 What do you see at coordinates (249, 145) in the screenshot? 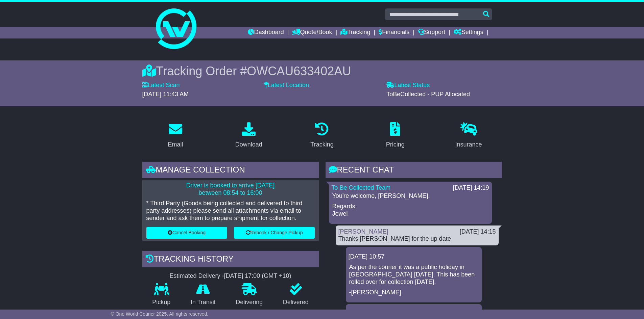
I see `div: Download` at bounding box center [249, 145].